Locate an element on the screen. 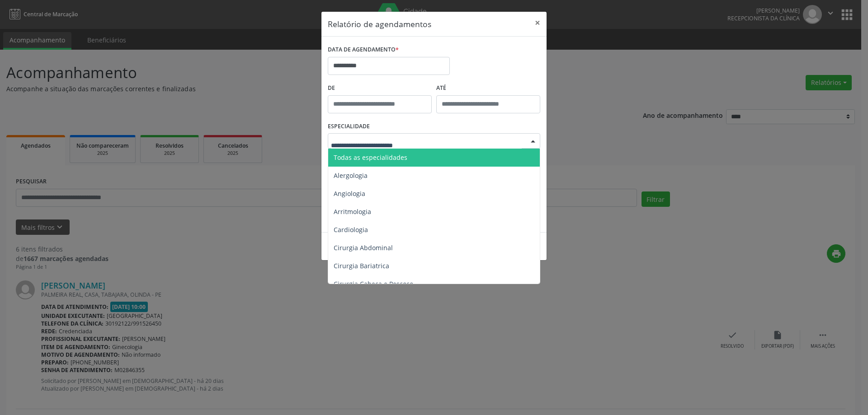 The image size is (868, 415). span: Cirurgia Bariatrica is located at coordinates (361, 265).